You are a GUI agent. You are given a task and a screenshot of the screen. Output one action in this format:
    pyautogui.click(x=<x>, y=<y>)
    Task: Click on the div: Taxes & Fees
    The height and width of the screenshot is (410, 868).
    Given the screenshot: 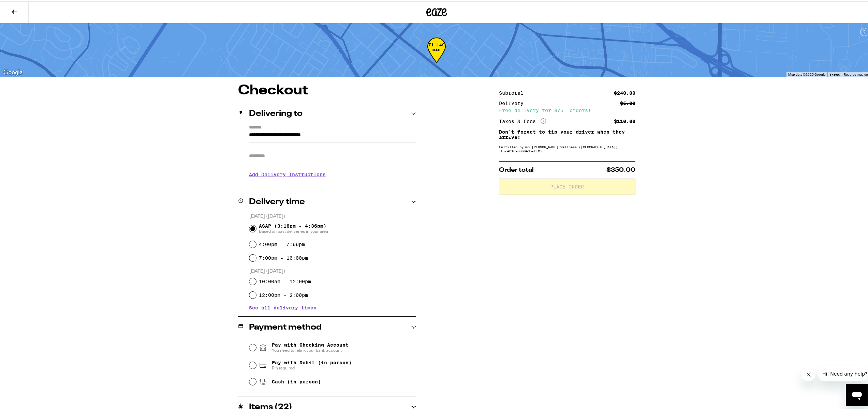 What is the action you would take?
    pyautogui.click(x=523, y=120)
    